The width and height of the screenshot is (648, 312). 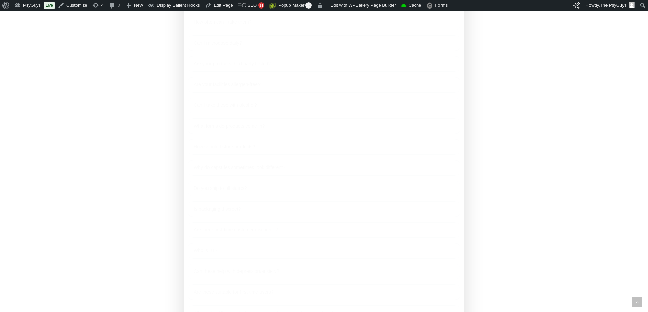 What do you see at coordinates (324, 168) in the screenshot?
I see `a: Why do capsules sometimes look different?` at bounding box center [324, 168].